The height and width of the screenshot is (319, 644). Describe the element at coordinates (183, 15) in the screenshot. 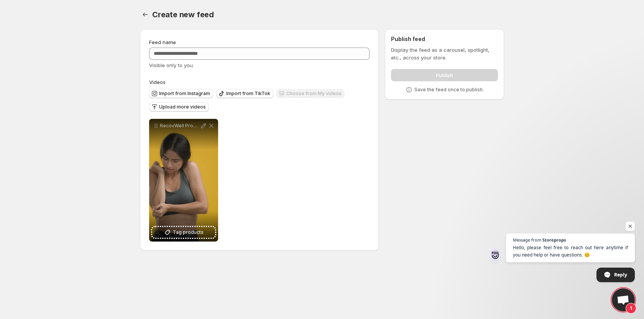

I see `span: Create new feed` at that location.